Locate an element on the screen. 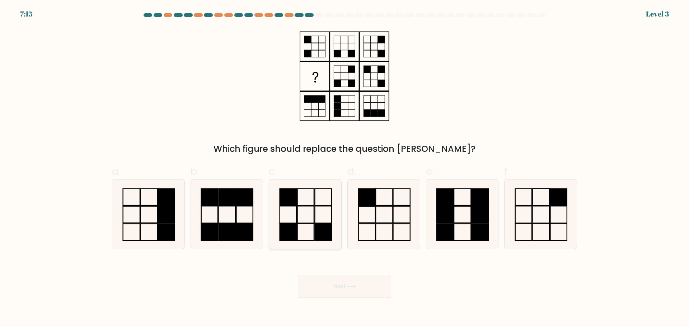 The width and height of the screenshot is (689, 327). div: Level 3 is located at coordinates (657, 14).